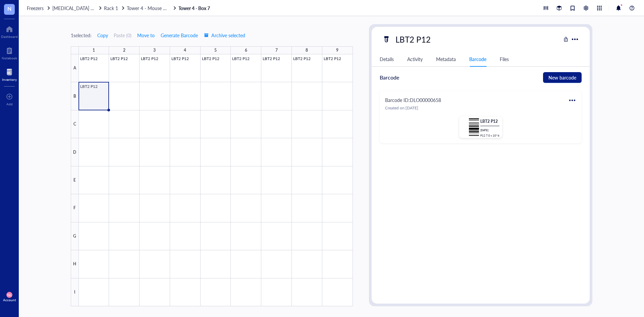  I want to click on div: 5, so click(215, 51).